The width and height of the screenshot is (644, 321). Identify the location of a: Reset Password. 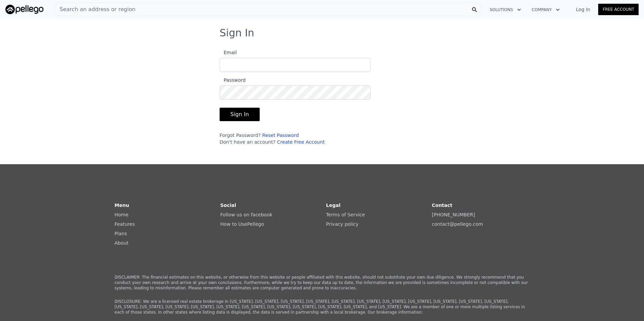
(280, 135).